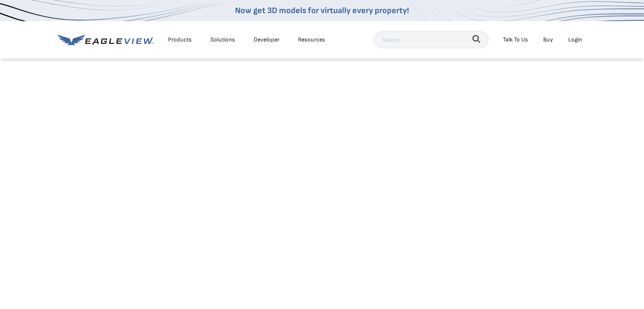 This screenshot has width=644, height=309. I want to click on div: Products, so click(180, 39).